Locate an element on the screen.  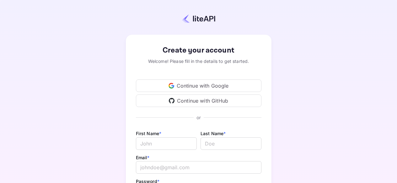
input: johndoe@gmail.com is located at coordinates (199, 168).